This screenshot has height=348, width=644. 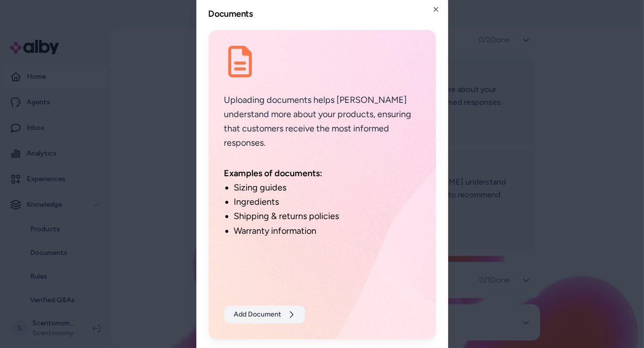 What do you see at coordinates (327, 188) in the screenshot?
I see `li: Sizing guides` at bounding box center [327, 188].